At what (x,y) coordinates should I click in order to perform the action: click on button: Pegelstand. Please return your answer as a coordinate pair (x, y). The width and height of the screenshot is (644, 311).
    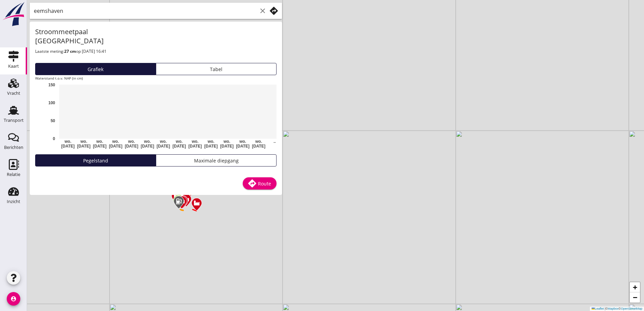
    Looking at the image, I should click on (95, 161).